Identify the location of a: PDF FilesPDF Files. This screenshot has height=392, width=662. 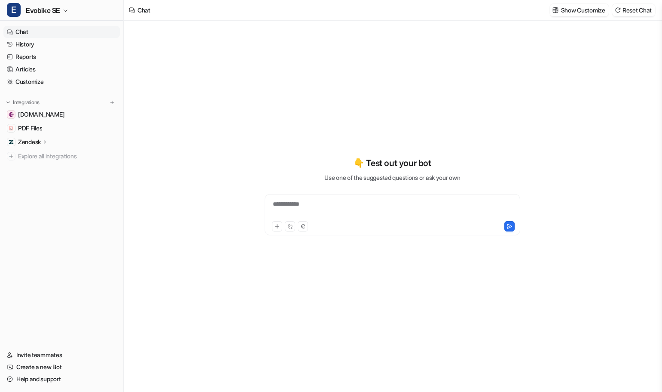
(61, 128).